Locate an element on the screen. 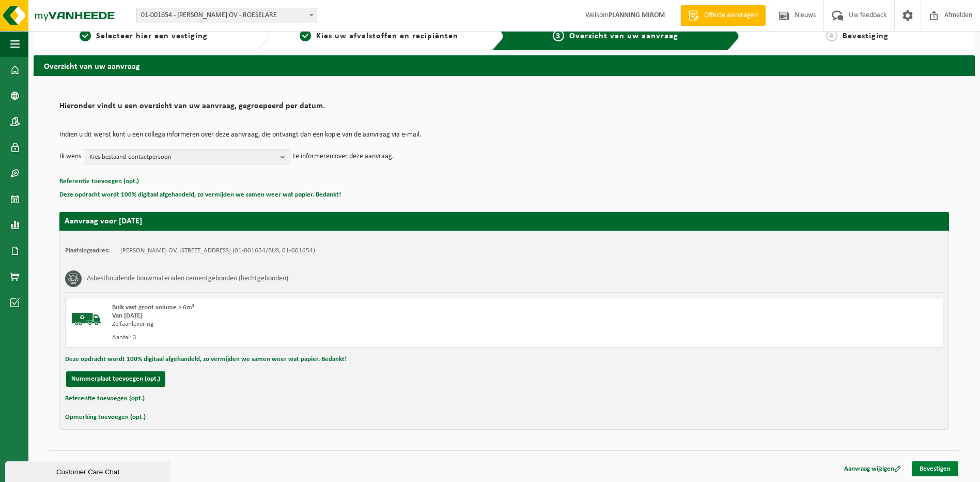 The image size is (980, 482). span: Selecteer hier een vestiging is located at coordinates (152, 36).